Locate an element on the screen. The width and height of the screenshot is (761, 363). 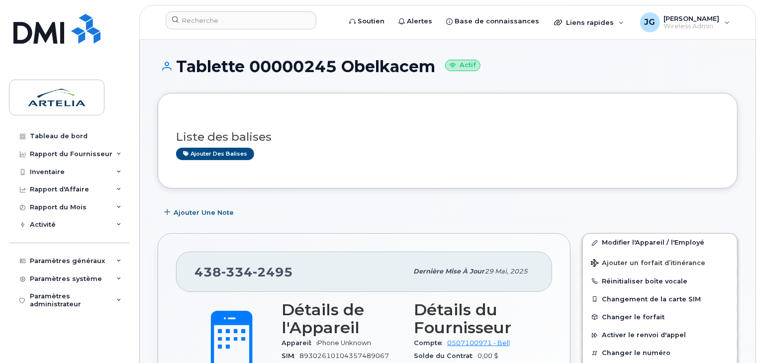
span: Changer le forfait is located at coordinates (633, 317).